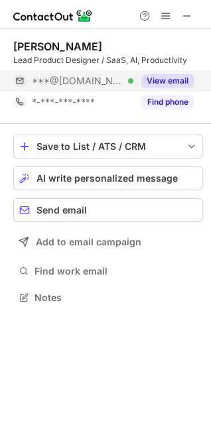  I want to click on button: Send email, so click(108, 210).